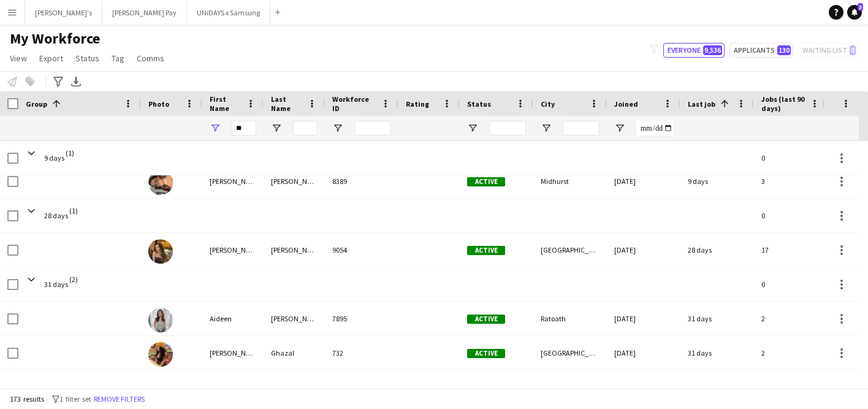 The image size is (868, 409). I want to click on a: Export, so click(51, 58).